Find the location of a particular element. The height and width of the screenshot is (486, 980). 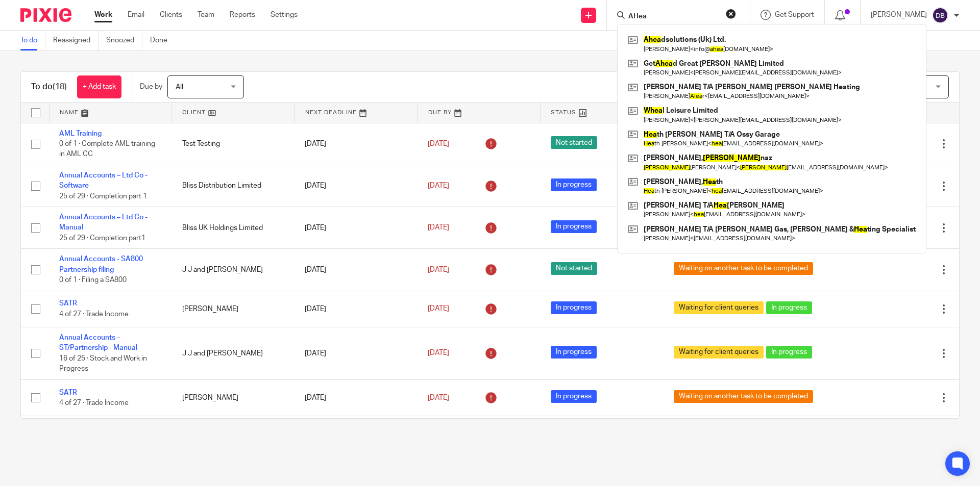

a: AML Training is located at coordinates (80, 134).